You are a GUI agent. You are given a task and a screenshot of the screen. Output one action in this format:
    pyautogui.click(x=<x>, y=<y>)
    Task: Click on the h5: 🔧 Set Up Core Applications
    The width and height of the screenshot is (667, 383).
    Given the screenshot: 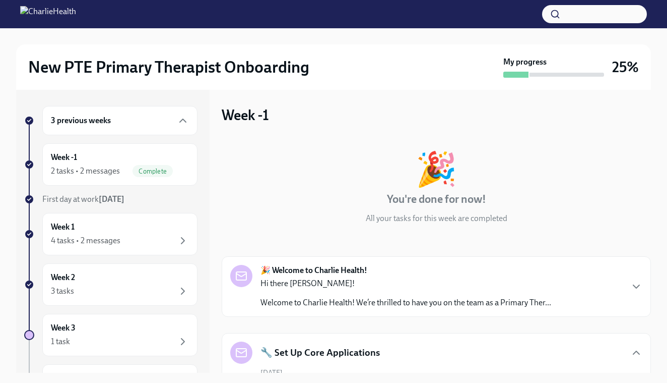 What is the action you would take?
    pyautogui.click(x=320, y=352)
    